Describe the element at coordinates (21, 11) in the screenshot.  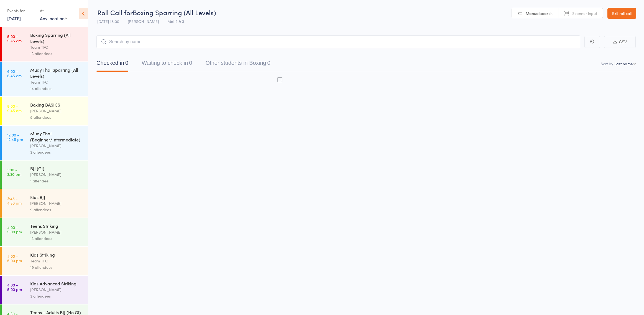
I see `div: Events for` at that location.